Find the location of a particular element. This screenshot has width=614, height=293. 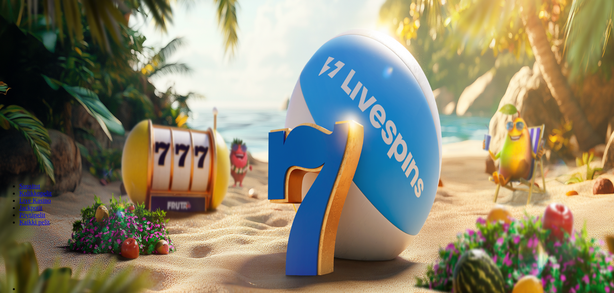

span: Kaikki pelit is located at coordinates (34, 222).